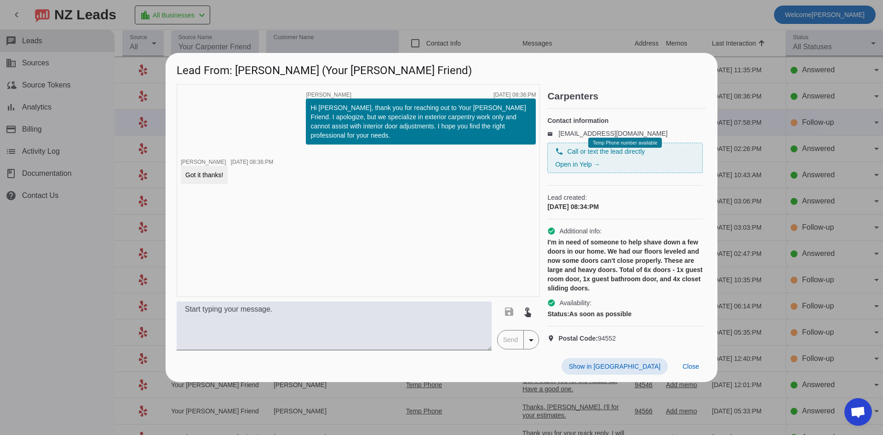 This screenshot has height=435, width=883. I want to click on div: Got it thanks!, so click(204, 175).